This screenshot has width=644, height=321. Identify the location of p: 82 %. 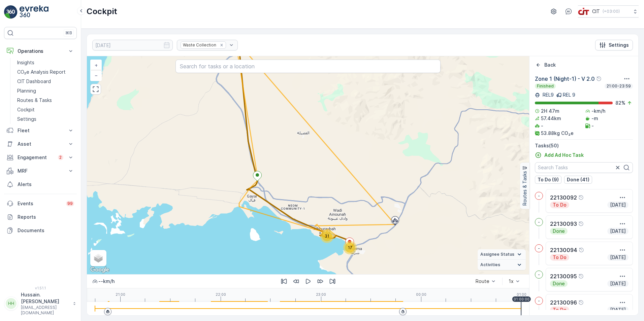
(620, 103).